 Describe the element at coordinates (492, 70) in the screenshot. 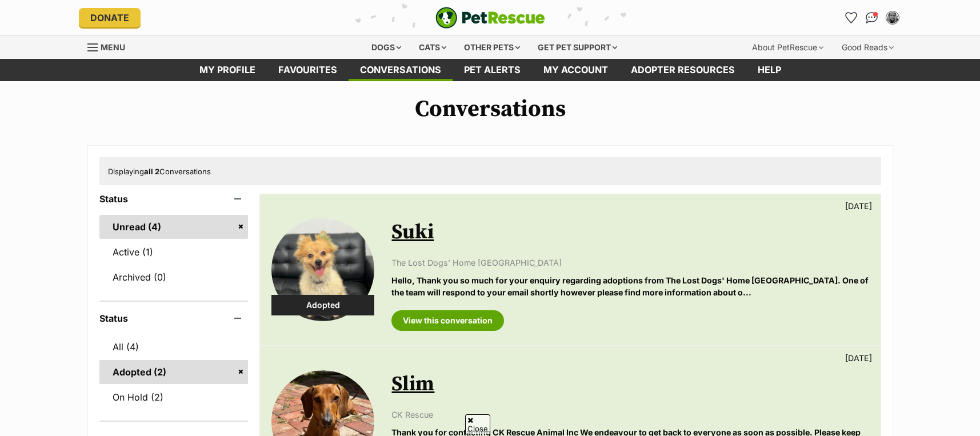

I see `a: Pet alerts` at that location.